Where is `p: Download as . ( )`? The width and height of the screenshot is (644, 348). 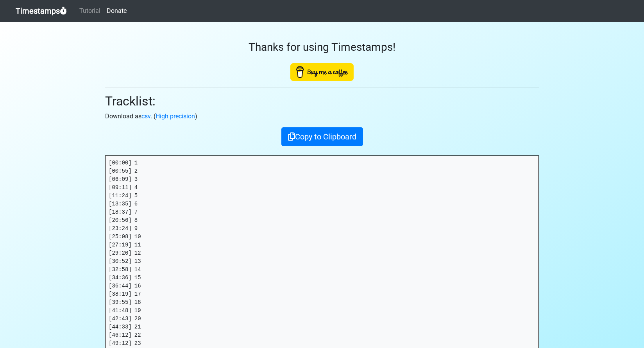 p: Download as . ( ) is located at coordinates (322, 116).